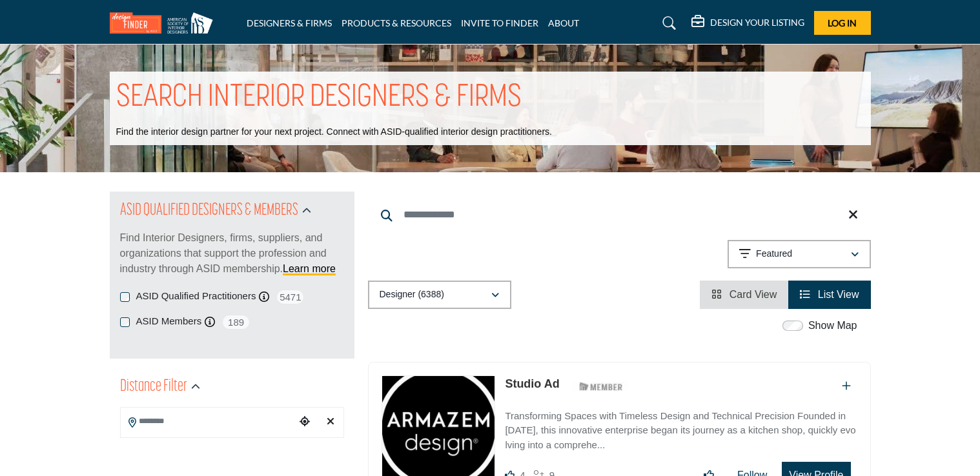  I want to click on div: DESIGN YOUR LISTING, so click(747, 23).